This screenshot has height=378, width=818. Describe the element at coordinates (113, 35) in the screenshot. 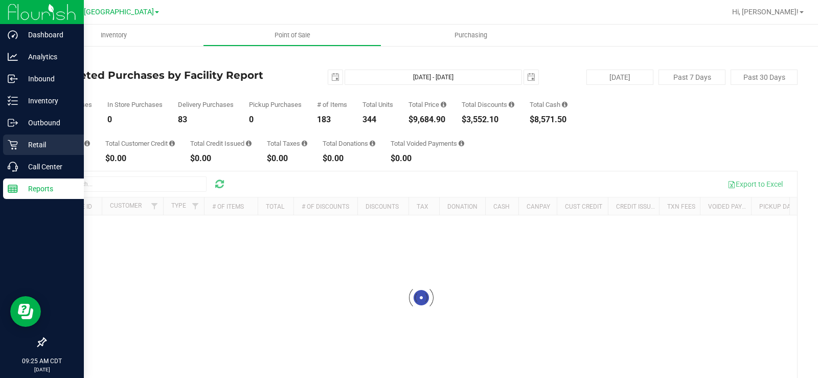

I see `a: Inventory` at that location.